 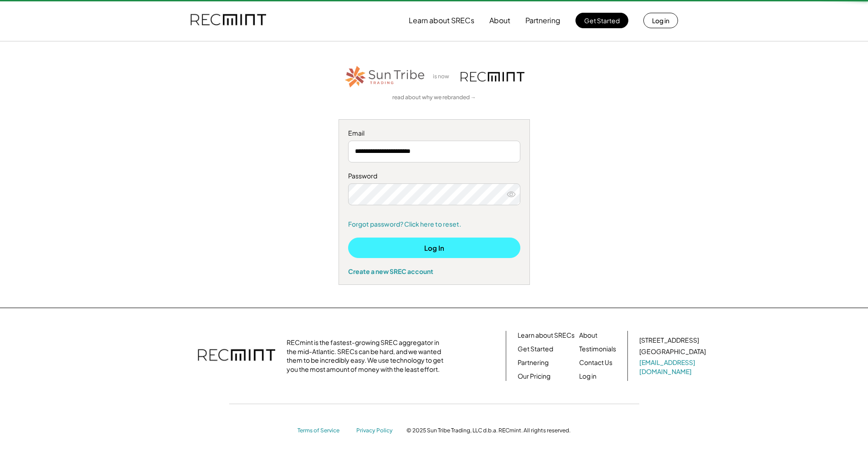 What do you see at coordinates (535, 349) in the screenshot?
I see `a: Get Started` at bounding box center [535, 349].